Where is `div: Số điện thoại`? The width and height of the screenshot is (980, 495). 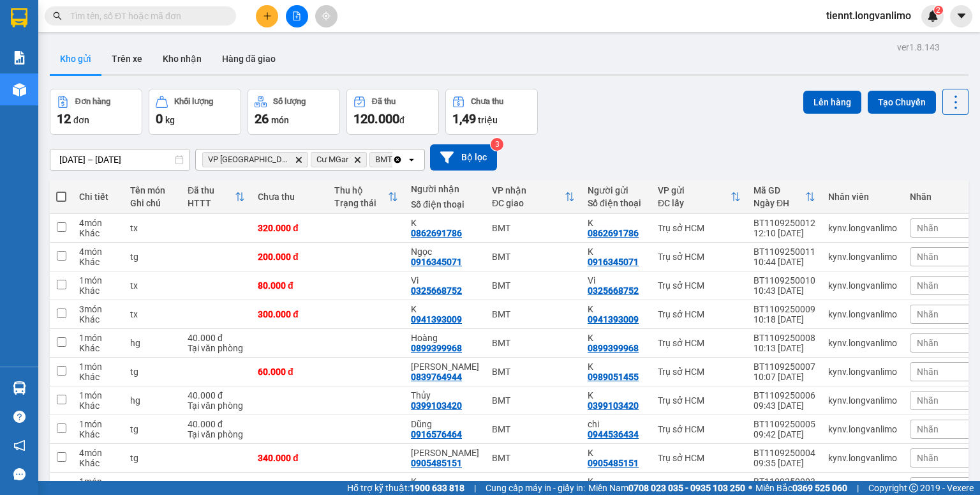
div: Số điện thoại is located at coordinates (616, 203).